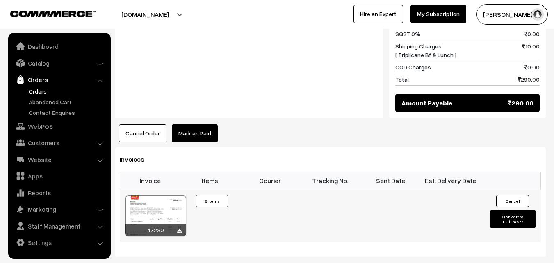 The height and width of the screenshot is (263, 554). I want to click on a: Staff Management, so click(59, 226).